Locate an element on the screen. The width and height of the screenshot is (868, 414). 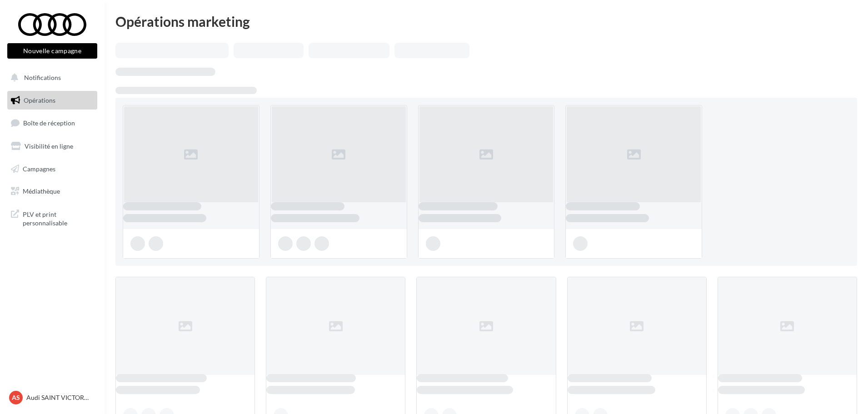
a: Visibilité en ligne is located at coordinates (52, 146).